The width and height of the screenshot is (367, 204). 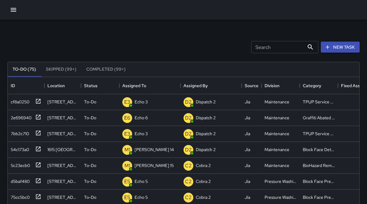 What do you see at coordinates (127, 118) in the screenshot?
I see `p: E6` at bounding box center [127, 118].